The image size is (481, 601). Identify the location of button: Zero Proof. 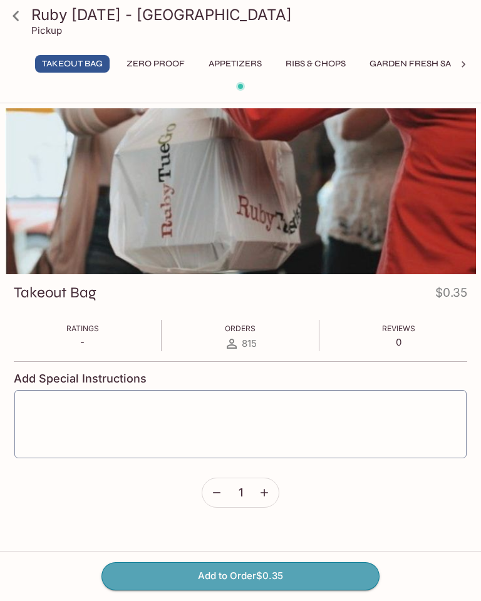
(155, 64).